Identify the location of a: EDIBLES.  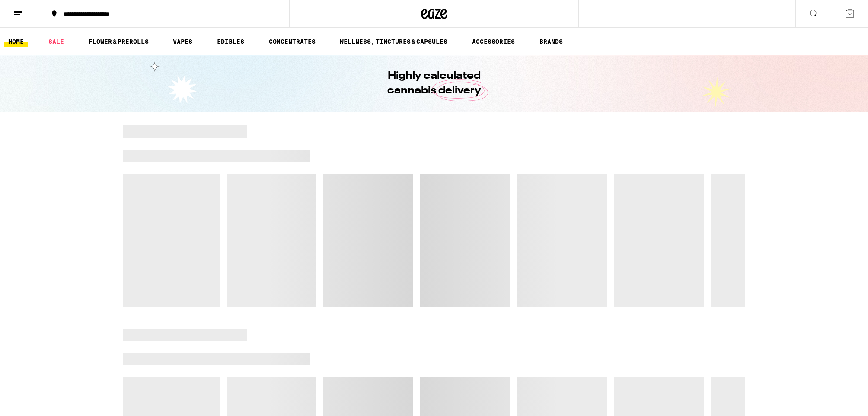
(231, 42).